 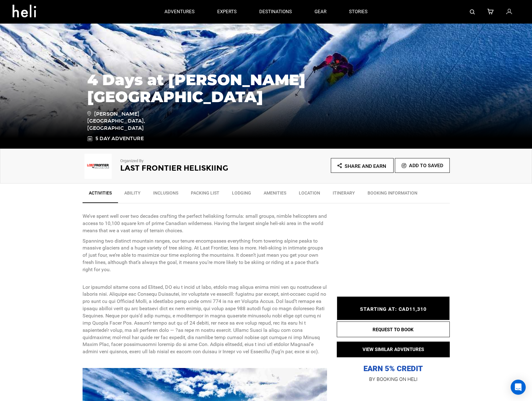 What do you see at coordinates (98, 166) in the screenshot?
I see `img: img_55032caba261fa91df21da1756686f64.png` at bounding box center [98, 166].